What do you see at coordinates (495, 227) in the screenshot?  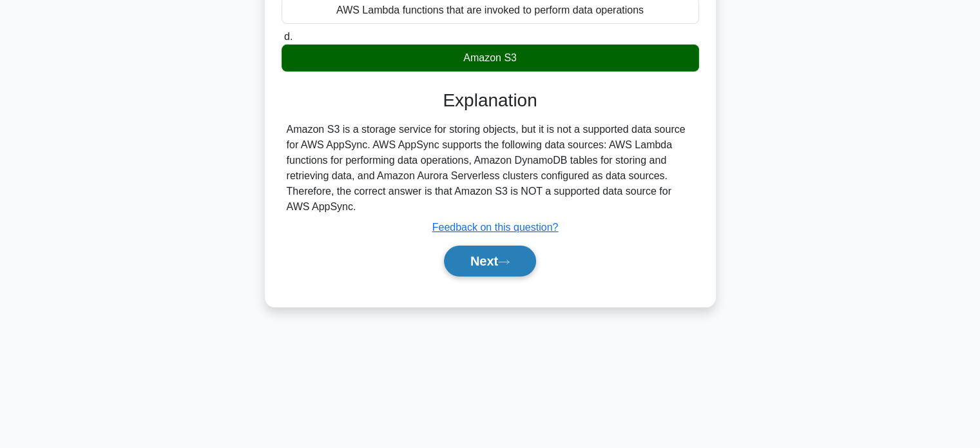 I see `a: Feedback on this question?` at bounding box center [495, 227].